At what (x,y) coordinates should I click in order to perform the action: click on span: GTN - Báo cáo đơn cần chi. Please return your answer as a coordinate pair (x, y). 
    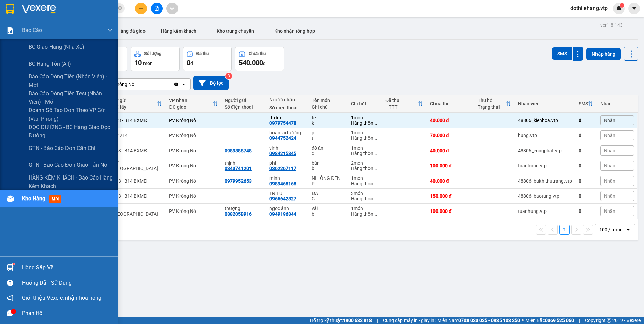
    Looking at the image, I should click on (62, 148).